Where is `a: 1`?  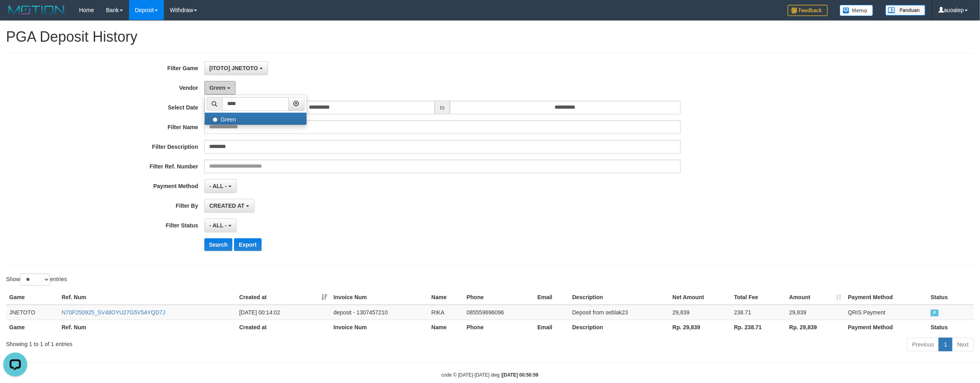 a: 1 is located at coordinates (946, 344).